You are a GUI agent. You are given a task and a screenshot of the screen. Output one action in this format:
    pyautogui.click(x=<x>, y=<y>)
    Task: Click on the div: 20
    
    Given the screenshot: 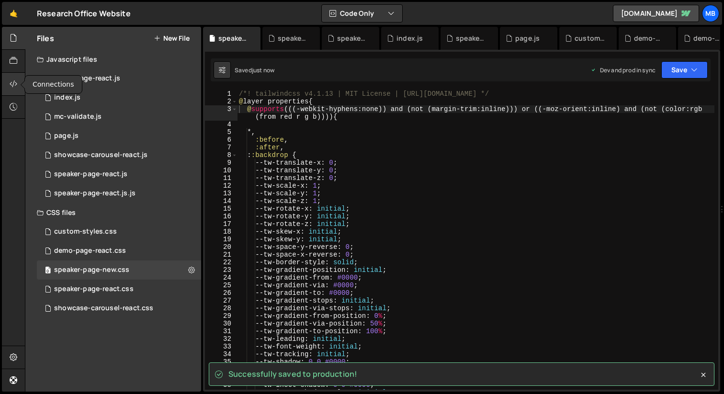 What is the action you would take?
    pyautogui.click(x=221, y=247)
    